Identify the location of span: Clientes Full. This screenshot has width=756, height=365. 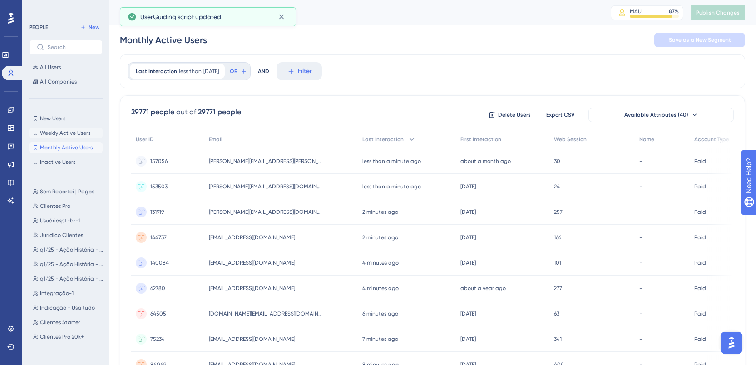
(55, 351).